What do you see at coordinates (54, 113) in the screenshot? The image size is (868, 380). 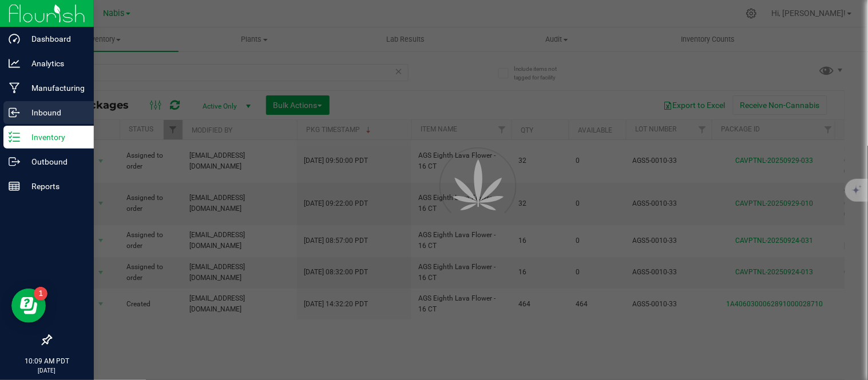 I see `p: Inbound` at bounding box center [54, 113].